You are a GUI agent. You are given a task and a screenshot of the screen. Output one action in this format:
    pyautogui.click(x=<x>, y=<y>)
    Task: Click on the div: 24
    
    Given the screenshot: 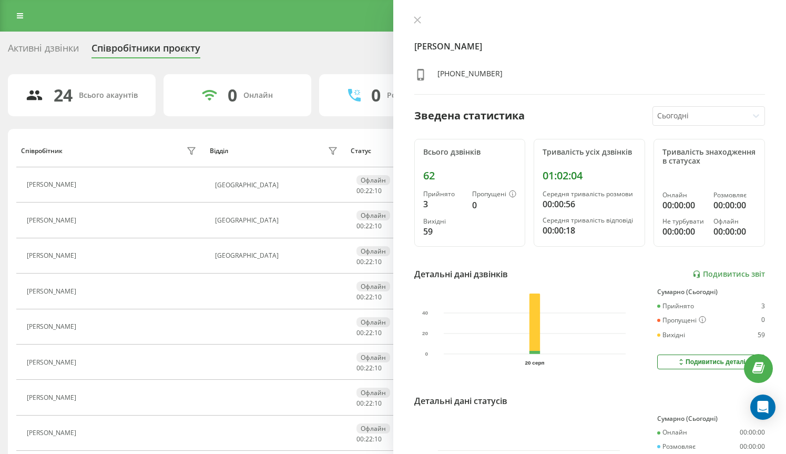 What is the action you would take?
    pyautogui.click(x=63, y=95)
    